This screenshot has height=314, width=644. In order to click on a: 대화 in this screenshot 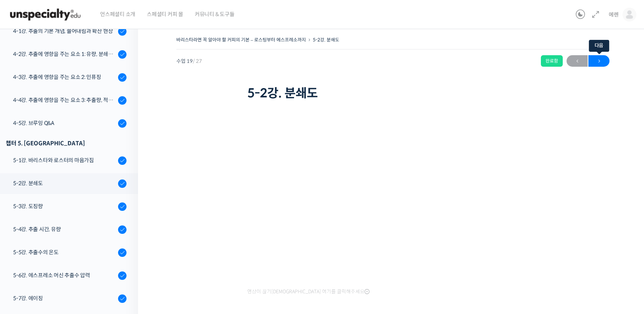, I will do `click(75, 253)`.